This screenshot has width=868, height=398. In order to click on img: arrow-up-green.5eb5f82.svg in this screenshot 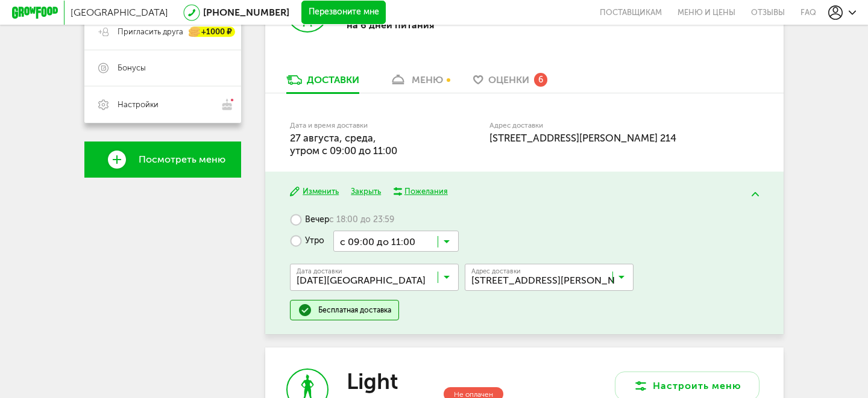, I will do `click(755, 194)`.